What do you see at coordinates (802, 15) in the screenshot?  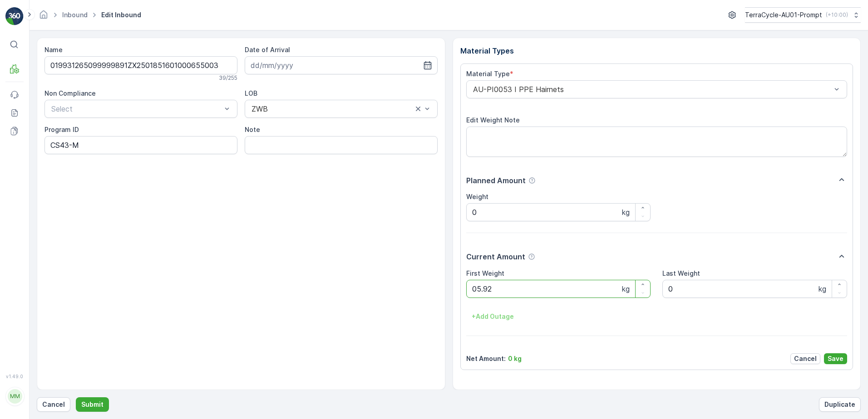 I see `button: TerraCycle-AU01-Prompt(+10:00)` at bounding box center [802, 15].